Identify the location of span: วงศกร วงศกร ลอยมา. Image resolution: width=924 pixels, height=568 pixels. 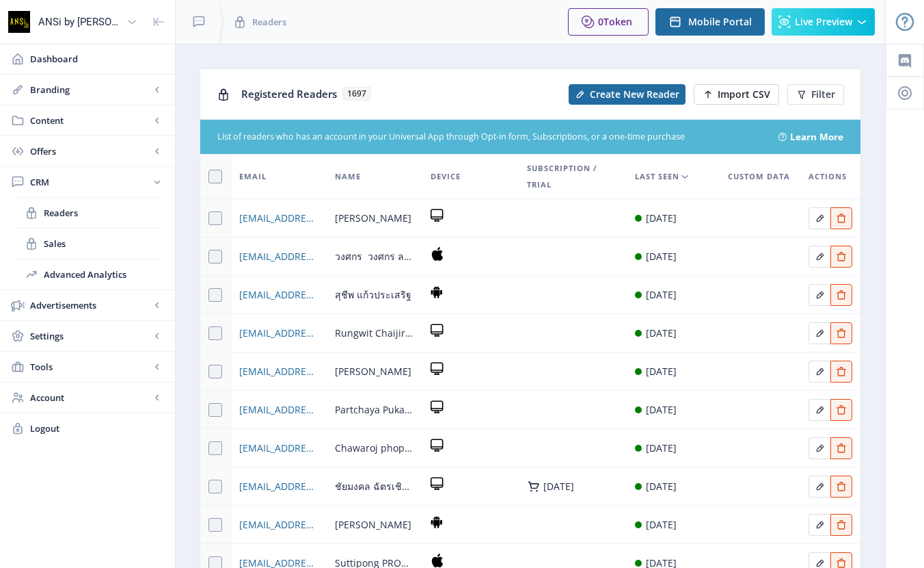
(375, 257).